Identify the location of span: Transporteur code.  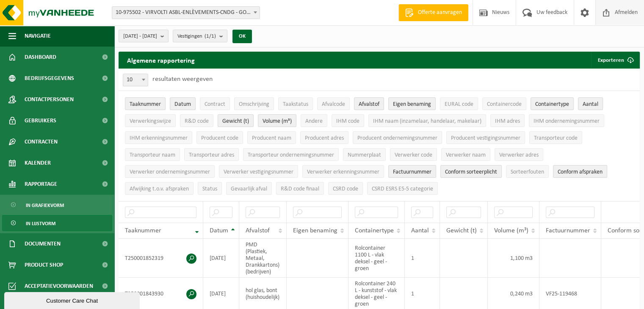
(555, 138).